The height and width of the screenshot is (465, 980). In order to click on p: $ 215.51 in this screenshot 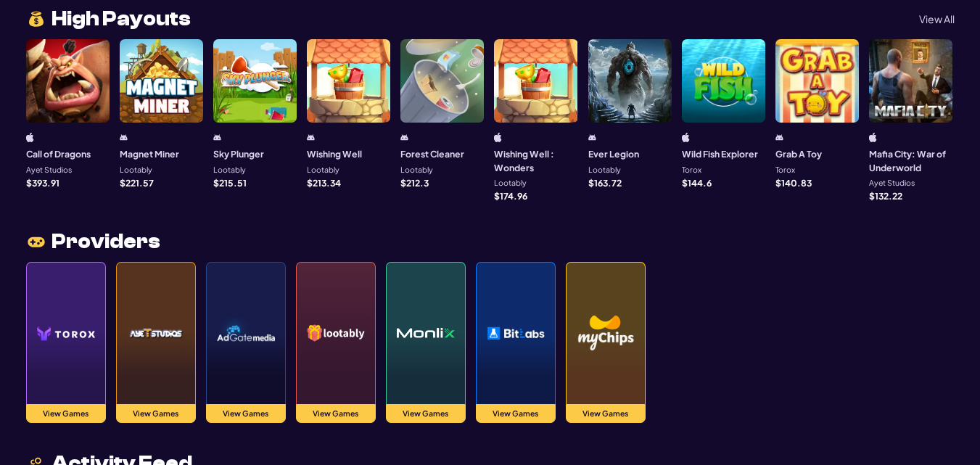, I will do `click(230, 183)`.